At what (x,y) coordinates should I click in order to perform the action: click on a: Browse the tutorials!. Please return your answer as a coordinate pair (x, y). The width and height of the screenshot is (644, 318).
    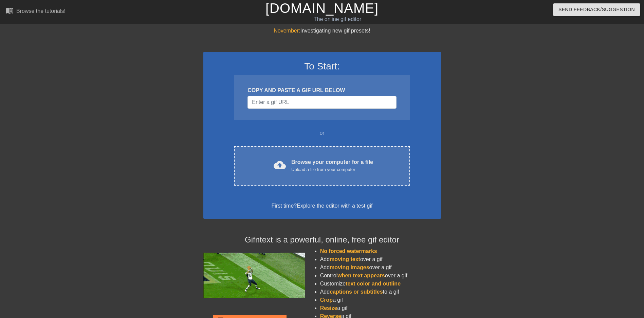
    Looking at the image, I should click on (35, 12).